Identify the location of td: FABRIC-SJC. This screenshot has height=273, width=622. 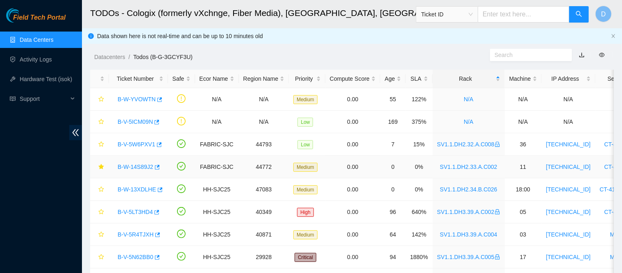
(217, 167).